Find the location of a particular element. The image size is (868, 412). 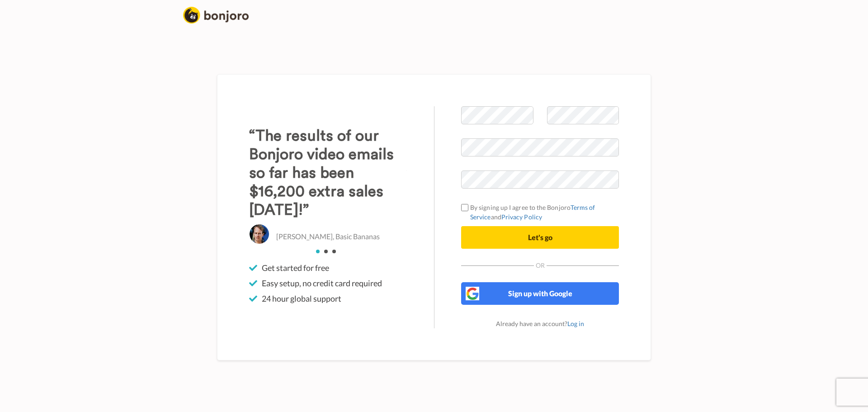

span: Easy setup, no credit card required is located at coordinates (322, 283).